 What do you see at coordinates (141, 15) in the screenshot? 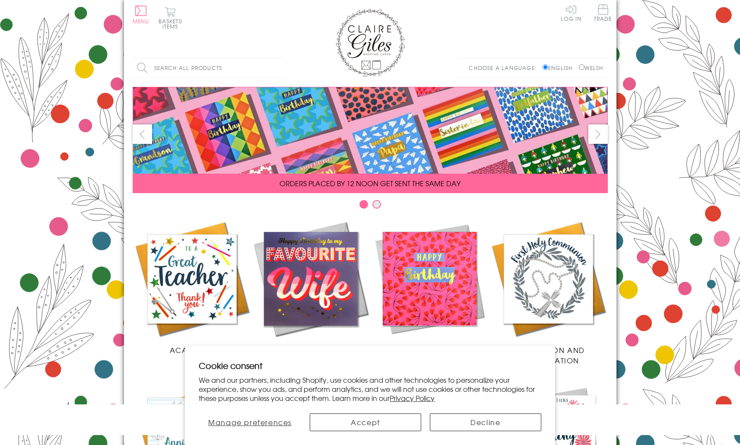
I see `button: Menu` at bounding box center [141, 15].